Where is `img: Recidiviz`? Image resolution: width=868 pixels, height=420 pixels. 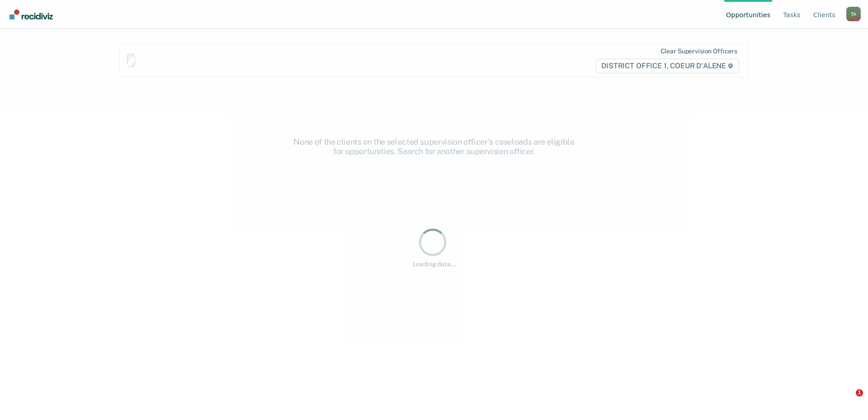
img: Recidiviz is located at coordinates (31, 14).